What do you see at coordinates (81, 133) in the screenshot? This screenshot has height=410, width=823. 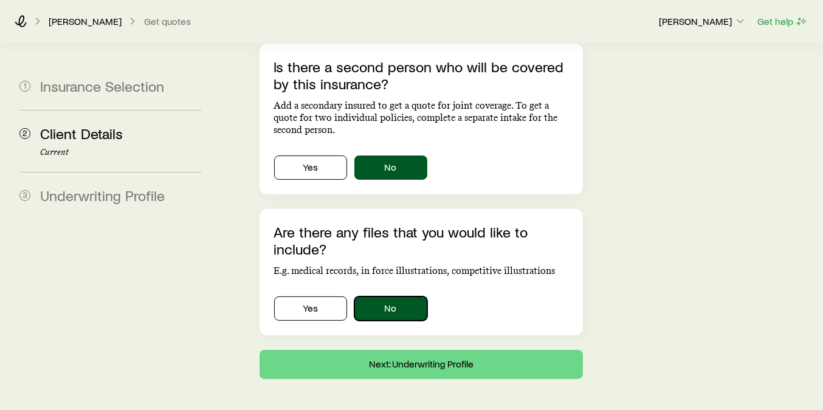 I see `span: Client Details` at bounding box center [81, 133].